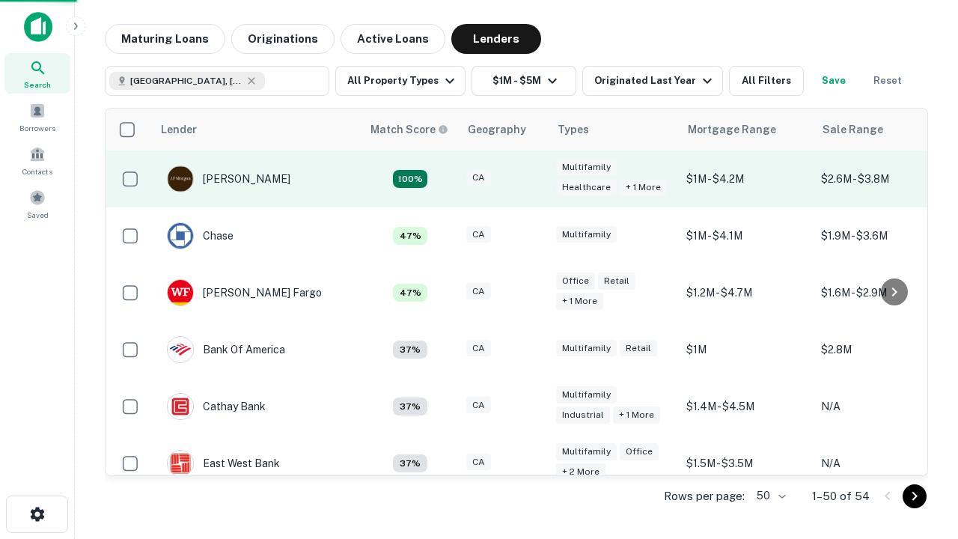  What do you see at coordinates (732, 129) in the screenshot?
I see `div: Mortgage Range` at bounding box center [732, 129].